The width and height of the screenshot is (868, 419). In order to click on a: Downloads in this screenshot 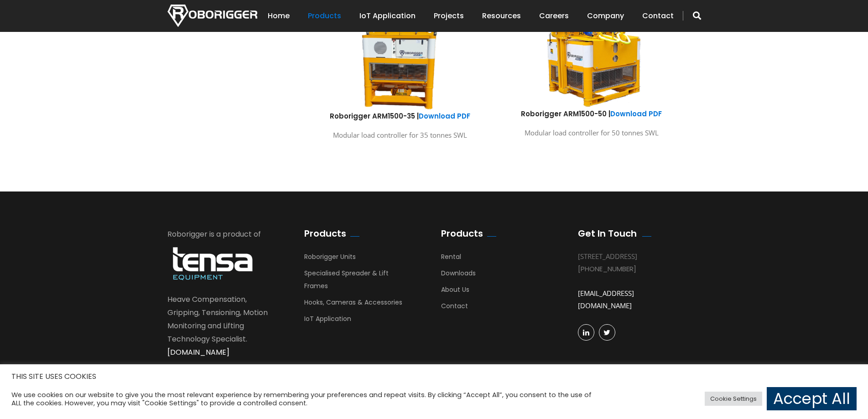, I will do `click(458, 276)`.